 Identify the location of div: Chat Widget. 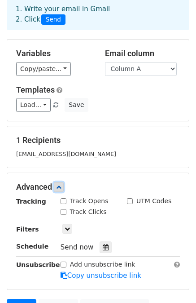
(174, 281).